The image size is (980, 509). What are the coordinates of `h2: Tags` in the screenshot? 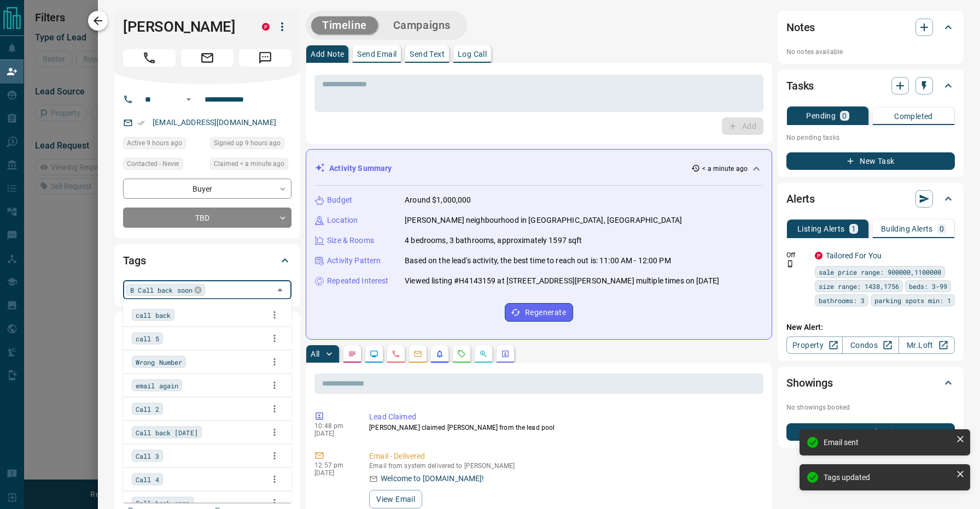 It's located at (134, 260).